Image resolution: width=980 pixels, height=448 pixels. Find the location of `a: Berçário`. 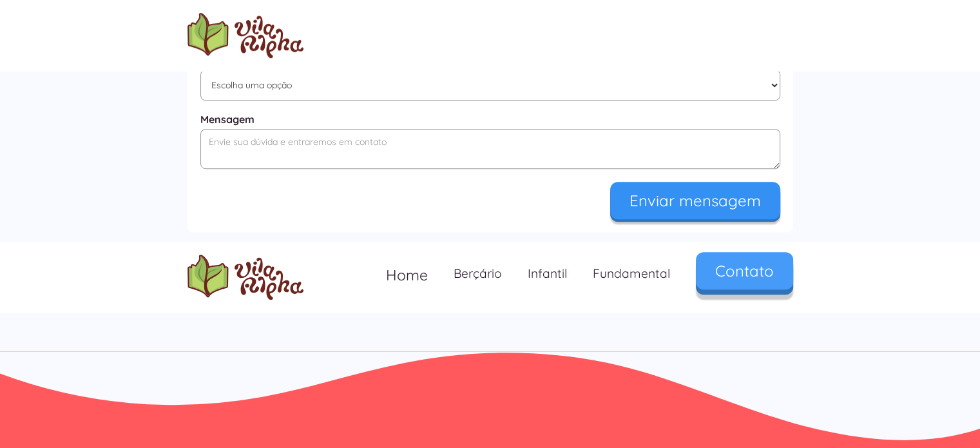

a: Berçário is located at coordinates (477, 273).